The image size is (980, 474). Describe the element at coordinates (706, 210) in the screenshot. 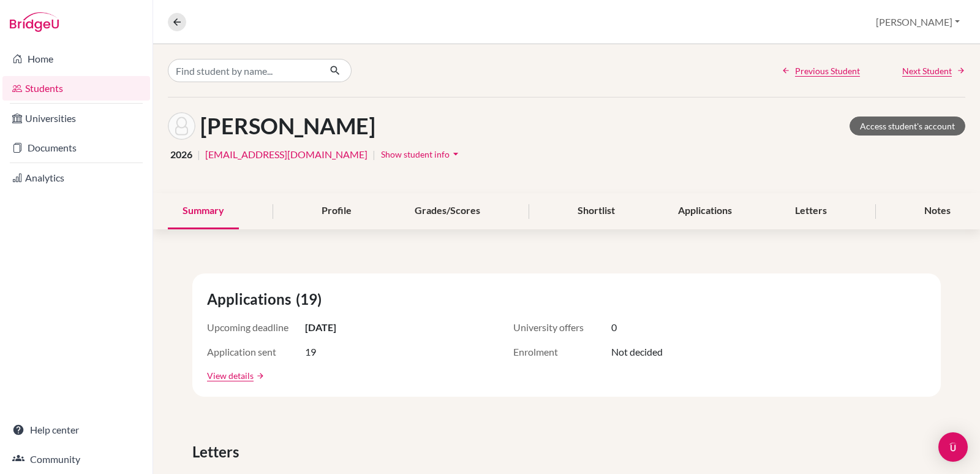

I see `div: Applications` at that location.